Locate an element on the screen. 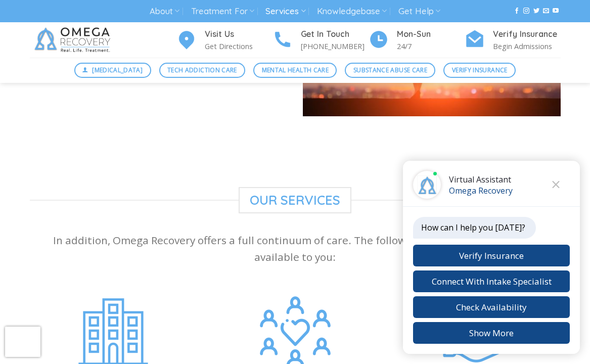  h4: Verify Insurance is located at coordinates (527, 35).